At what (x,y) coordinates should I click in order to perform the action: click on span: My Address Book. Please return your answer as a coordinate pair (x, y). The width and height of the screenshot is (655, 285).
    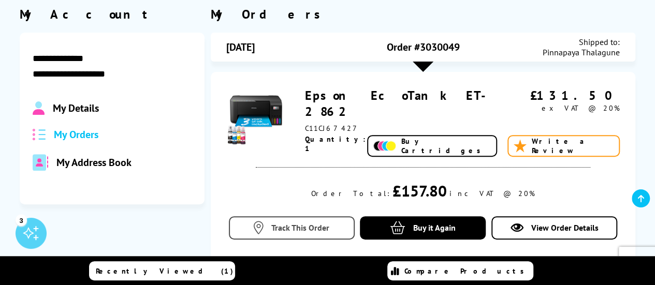
    Looking at the image, I should click on (94, 163).